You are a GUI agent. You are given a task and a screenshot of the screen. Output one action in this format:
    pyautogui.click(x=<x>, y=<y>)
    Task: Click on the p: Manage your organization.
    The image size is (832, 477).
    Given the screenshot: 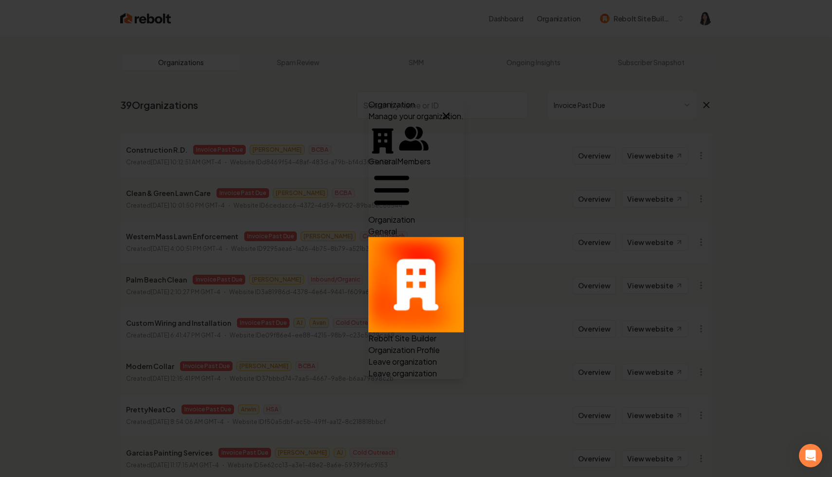 What is the action you would take?
    pyautogui.click(x=416, y=116)
    